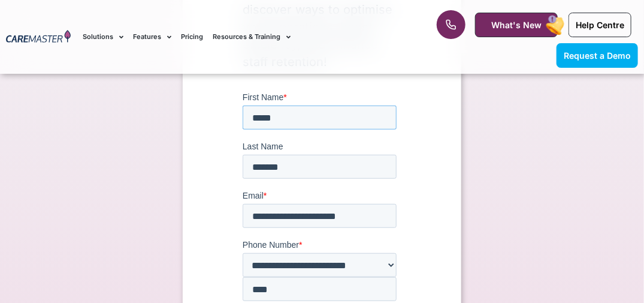 The height and width of the screenshot is (303, 644). Describe the element at coordinates (517, 25) in the screenshot. I see `a: What's New` at that location.